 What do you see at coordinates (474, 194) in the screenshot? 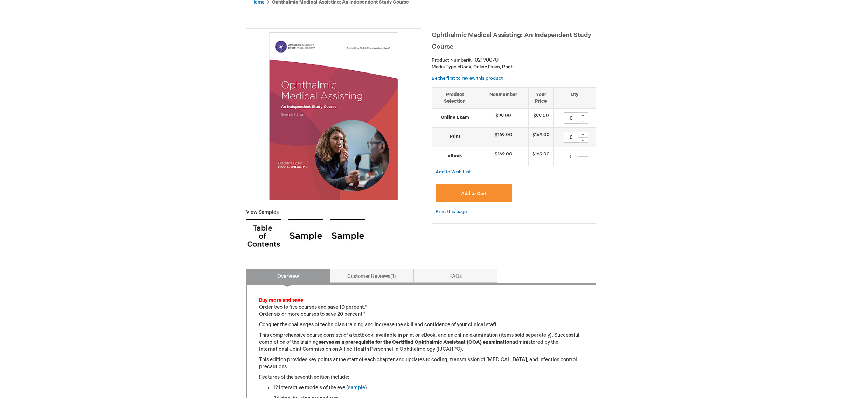
I see `span: Add to Cart` at bounding box center [474, 194].